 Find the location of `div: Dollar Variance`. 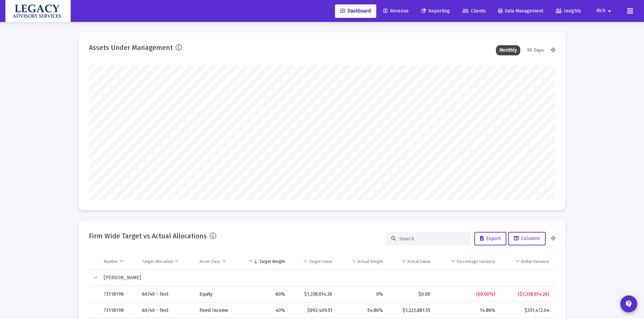

div: Dollar Variance is located at coordinates (535, 262).